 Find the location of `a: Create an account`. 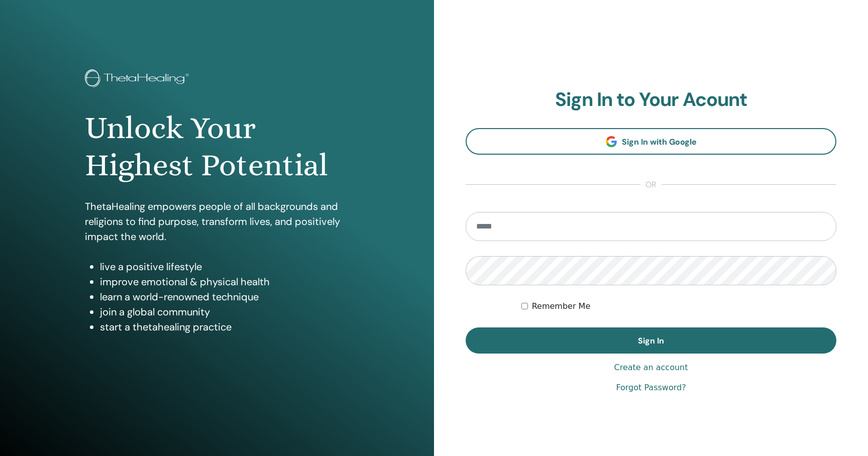

a: Create an account is located at coordinates (650, 367).